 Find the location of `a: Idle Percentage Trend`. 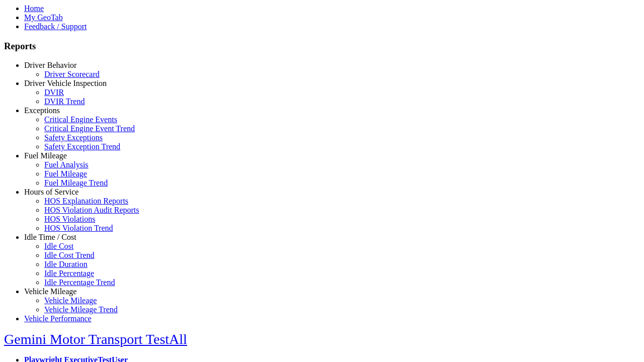

a: Idle Percentage Trend is located at coordinates (79, 282).